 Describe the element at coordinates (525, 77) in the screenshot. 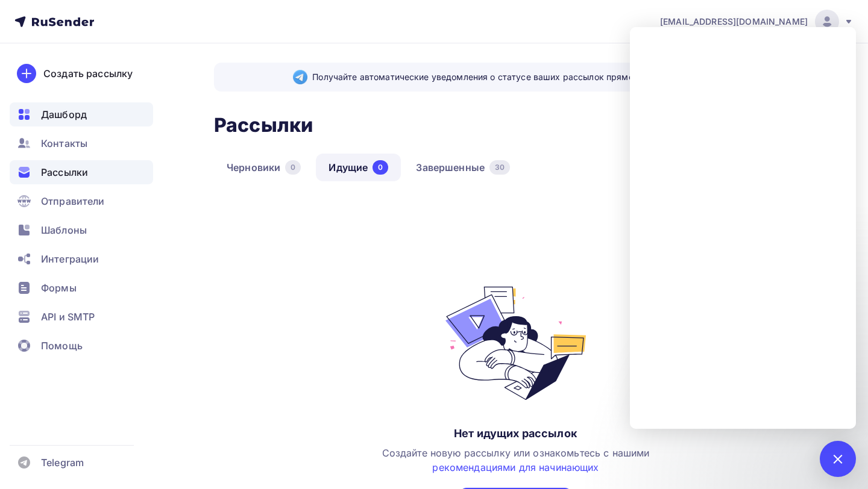

I see `span: Получайте автоматические уведомления о статусе ваших рассылок прямо в Telegram.` at that location.